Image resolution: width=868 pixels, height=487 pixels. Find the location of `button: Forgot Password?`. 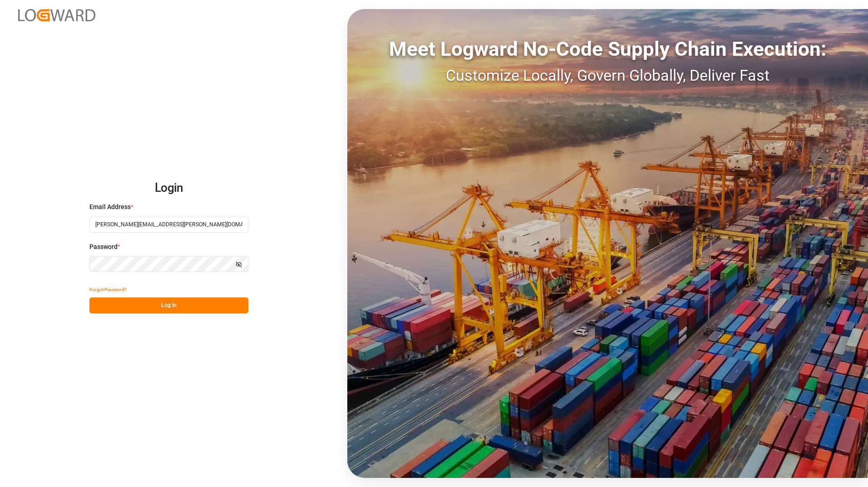

button: Forgot Password? is located at coordinates (108, 290).